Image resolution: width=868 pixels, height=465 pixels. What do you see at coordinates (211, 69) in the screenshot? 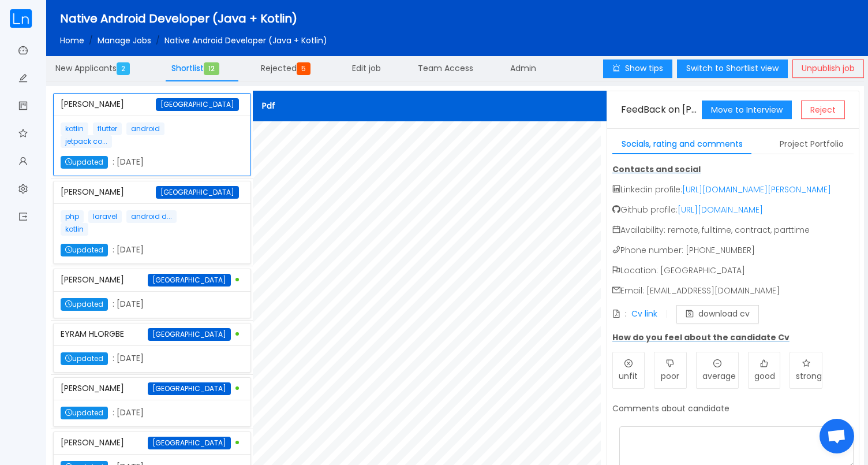
I see `span: 12` at bounding box center [211, 69].